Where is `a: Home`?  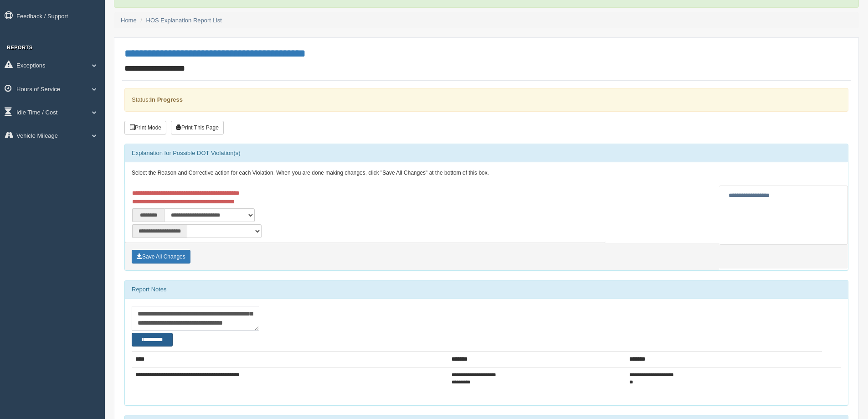
a: Home is located at coordinates (128, 20).